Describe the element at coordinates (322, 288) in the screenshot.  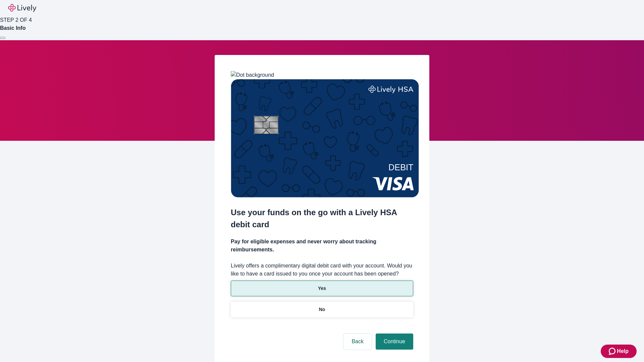
I see `p: Yes` at that location.